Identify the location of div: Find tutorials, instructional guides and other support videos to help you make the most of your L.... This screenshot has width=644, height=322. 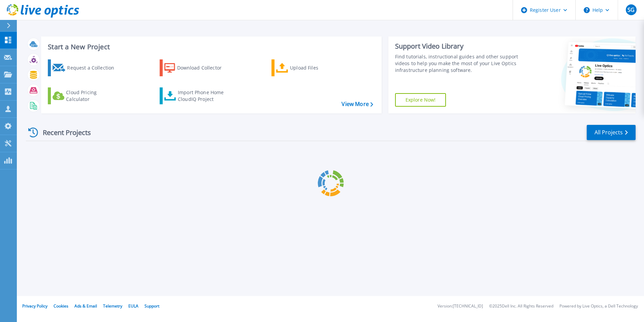
(458, 63).